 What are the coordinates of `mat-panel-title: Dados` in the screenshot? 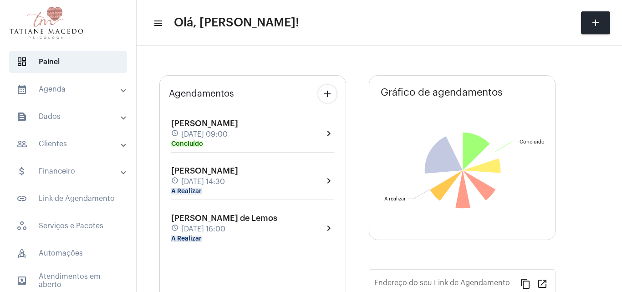 It's located at (69, 117).